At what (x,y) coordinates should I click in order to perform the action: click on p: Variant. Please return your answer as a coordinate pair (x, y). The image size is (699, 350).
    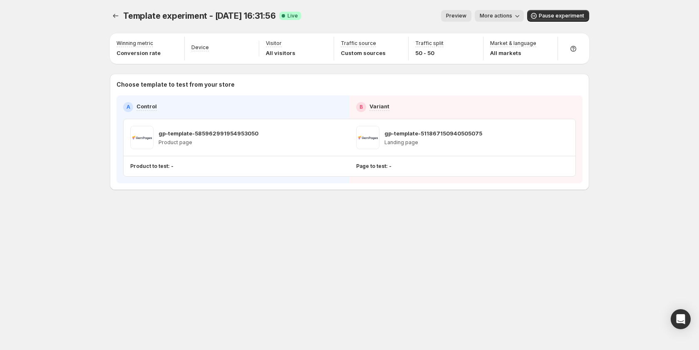
    Looking at the image, I should click on (380, 106).